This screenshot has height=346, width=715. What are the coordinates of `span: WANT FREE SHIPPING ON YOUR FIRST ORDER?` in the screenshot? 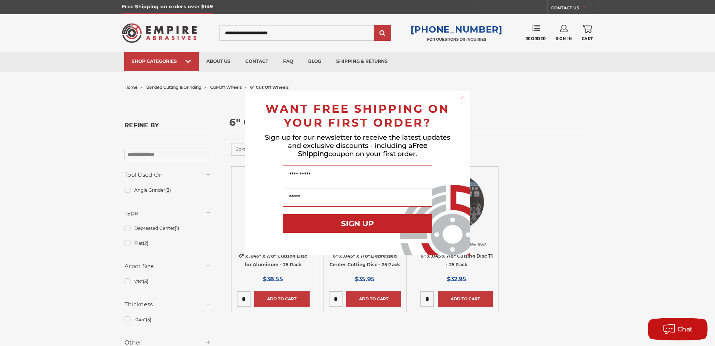 It's located at (358, 116).